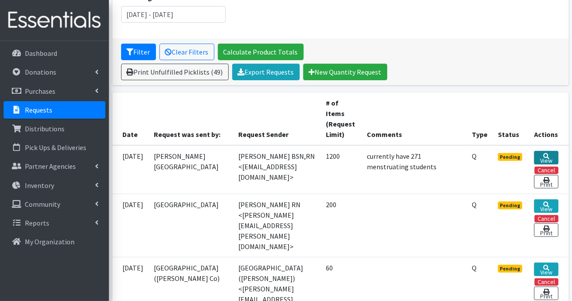 The width and height of the screenshot is (572, 301). I want to click on a: Dashboard, so click(54, 53).